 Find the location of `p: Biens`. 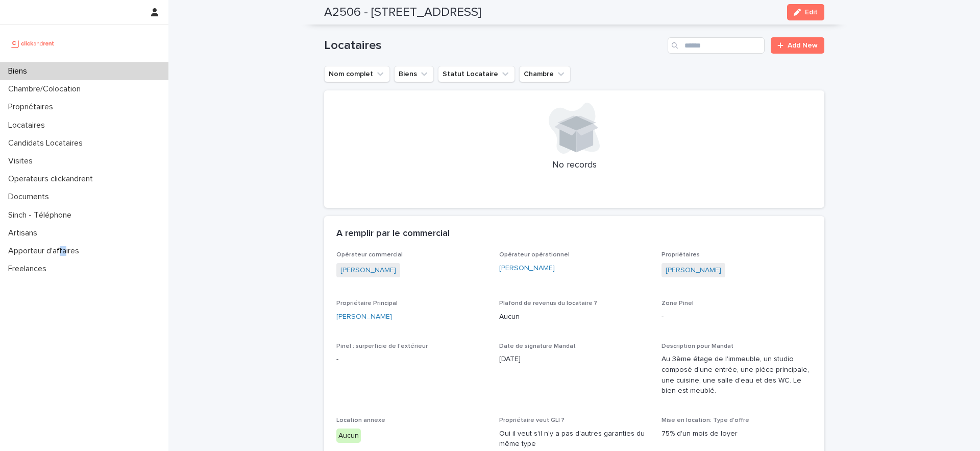

p: Biens is located at coordinates (19, 71).